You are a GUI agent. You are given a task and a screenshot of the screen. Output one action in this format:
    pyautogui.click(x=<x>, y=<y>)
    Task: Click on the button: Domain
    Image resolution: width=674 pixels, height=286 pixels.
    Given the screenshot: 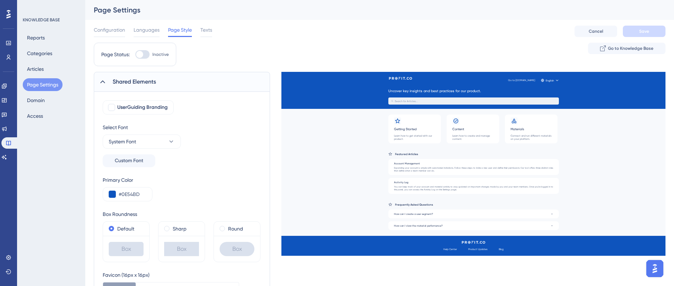 What is the action you would take?
    pyautogui.click(x=36, y=100)
    